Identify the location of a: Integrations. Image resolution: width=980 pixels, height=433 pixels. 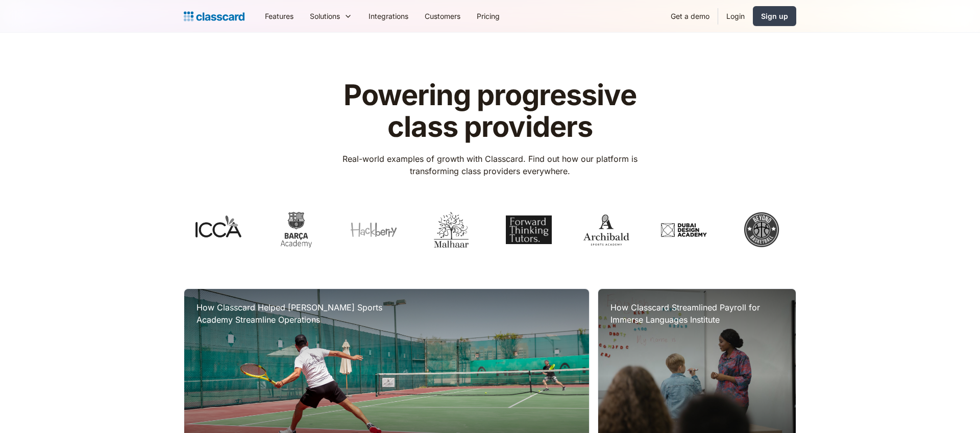
(388, 16).